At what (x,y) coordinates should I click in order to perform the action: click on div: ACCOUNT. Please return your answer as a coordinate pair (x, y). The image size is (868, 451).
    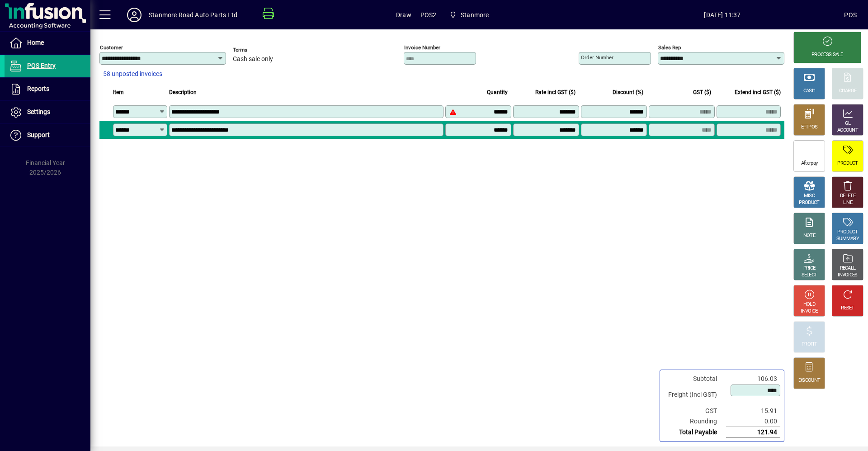
    Looking at the image, I should click on (847, 130).